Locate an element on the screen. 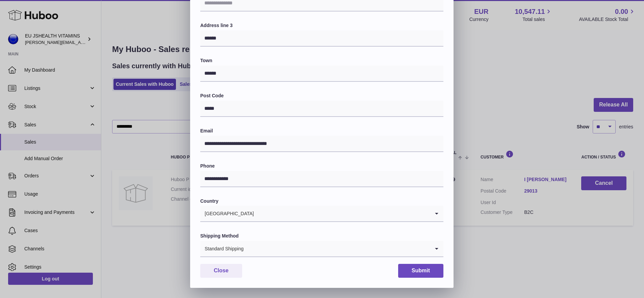 Image resolution: width=644 pixels, height=298 pixels. button: Close is located at coordinates (221, 271).